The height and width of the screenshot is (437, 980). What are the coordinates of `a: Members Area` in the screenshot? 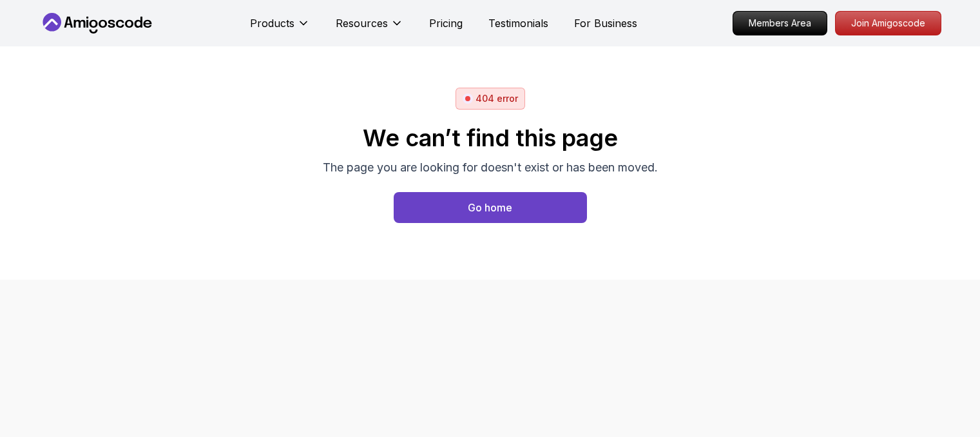 It's located at (780, 23).